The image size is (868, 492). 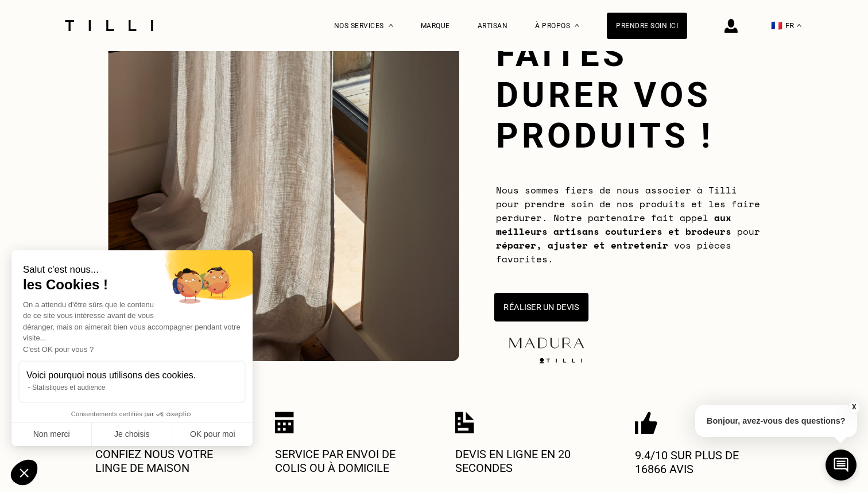 What do you see at coordinates (731, 26) in the screenshot?
I see `img: icône connexion` at bounding box center [731, 26].